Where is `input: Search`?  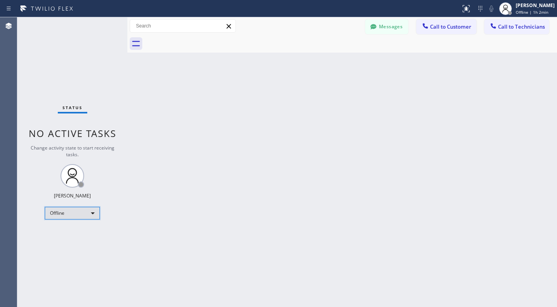
input: Search is located at coordinates (183, 26).